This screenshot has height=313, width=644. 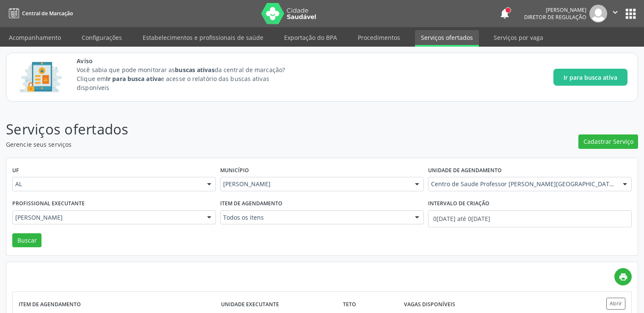 I want to click on i: print, so click(x=623, y=277).